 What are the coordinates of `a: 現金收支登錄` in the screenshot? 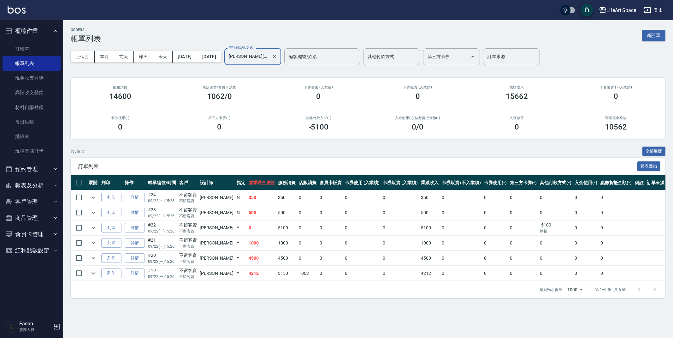 It's located at (32, 78).